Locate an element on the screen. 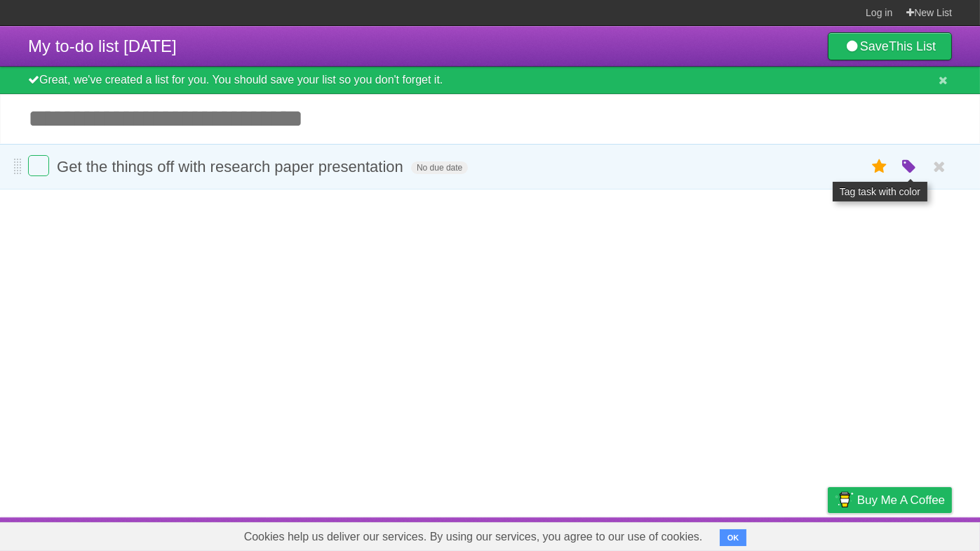 Image resolution: width=980 pixels, height=551 pixels. b: This List is located at coordinates (912, 47).